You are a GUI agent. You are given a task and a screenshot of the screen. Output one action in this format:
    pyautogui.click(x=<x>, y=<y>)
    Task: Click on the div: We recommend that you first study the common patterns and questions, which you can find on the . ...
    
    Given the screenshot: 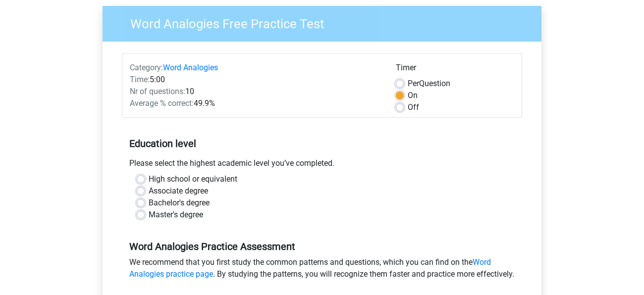 What is the action you would take?
    pyautogui.click(x=322, y=271)
    